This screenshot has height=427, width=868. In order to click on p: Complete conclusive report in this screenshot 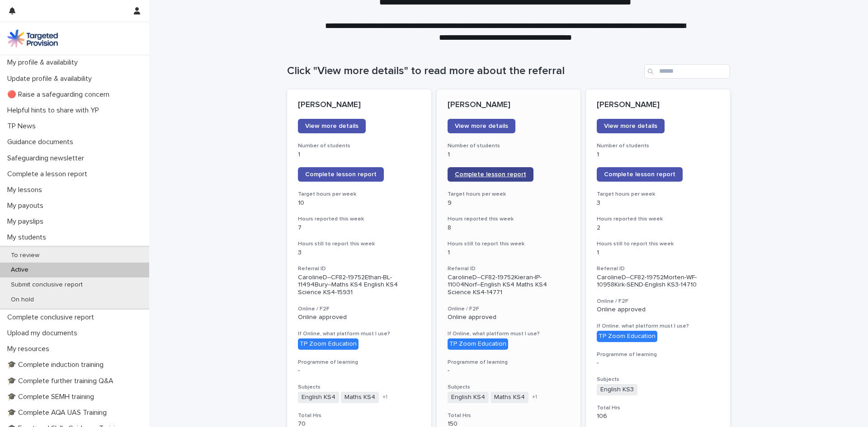, I will do `click(53, 317)`.